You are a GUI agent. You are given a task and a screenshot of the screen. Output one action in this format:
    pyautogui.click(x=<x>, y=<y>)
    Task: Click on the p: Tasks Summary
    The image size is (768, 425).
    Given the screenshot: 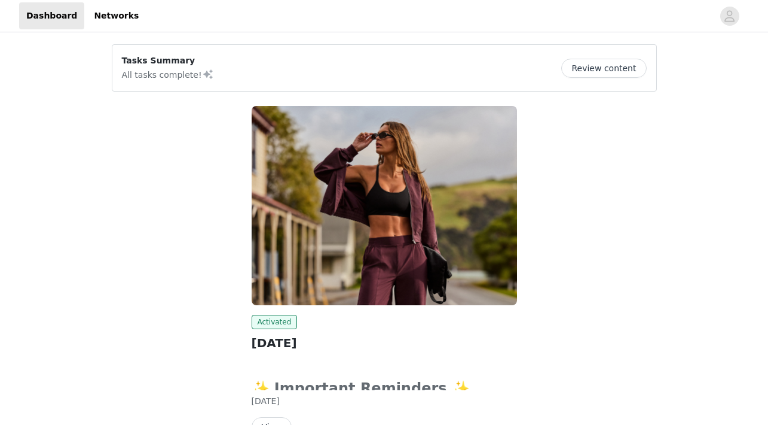 What is the action you would take?
    pyautogui.click(x=168, y=60)
    